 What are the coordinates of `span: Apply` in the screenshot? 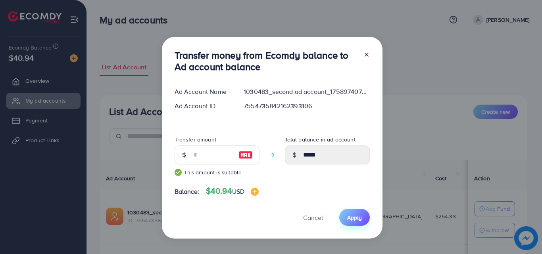 It's located at (354, 218).